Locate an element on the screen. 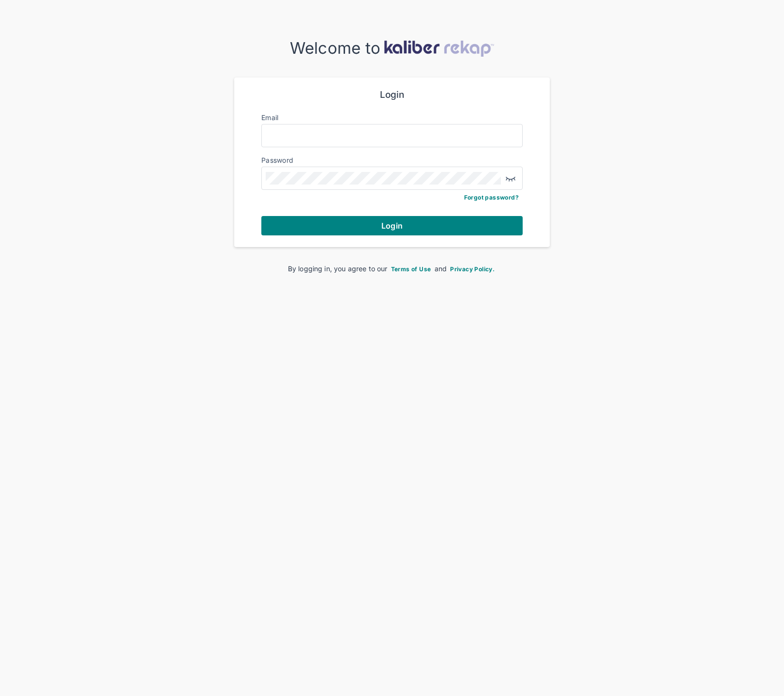 The width and height of the screenshot is (784, 696). div: By logging in, you agree to our and is located at coordinates (392, 268).